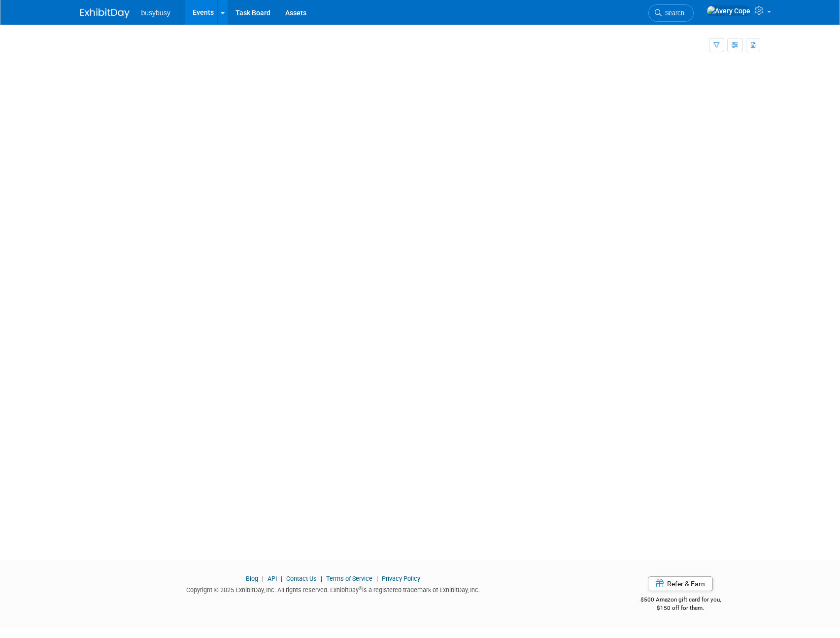 This screenshot has height=638, width=840. What do you see at coordinates (681, 600) in the screenshot?
I see `div: $500 Amazon gift card for you,` at bounding box center [681, 600].